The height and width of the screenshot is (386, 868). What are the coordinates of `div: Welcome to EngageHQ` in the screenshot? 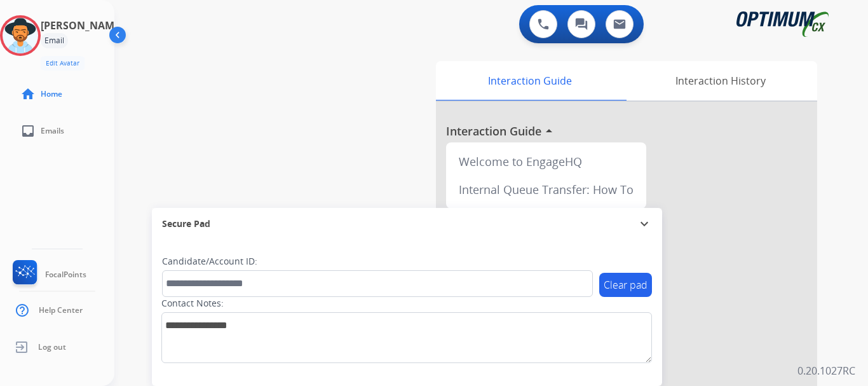 It's located at (546, 162).